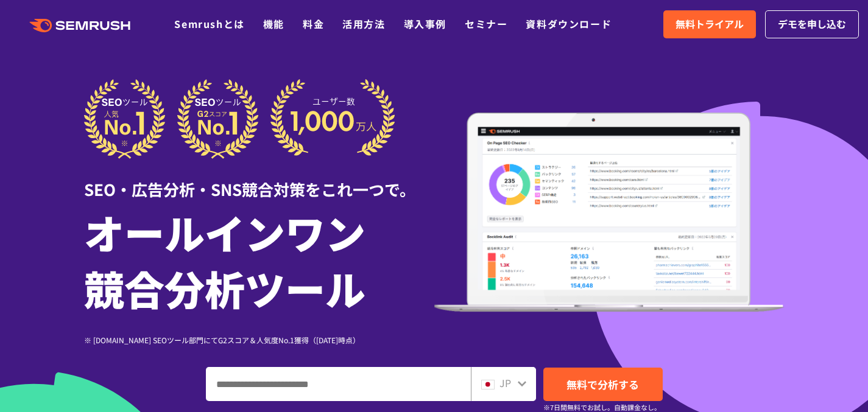 This screenshot has height=412, width=868. I want to click on a: Semrushとは, so click(209, 24).